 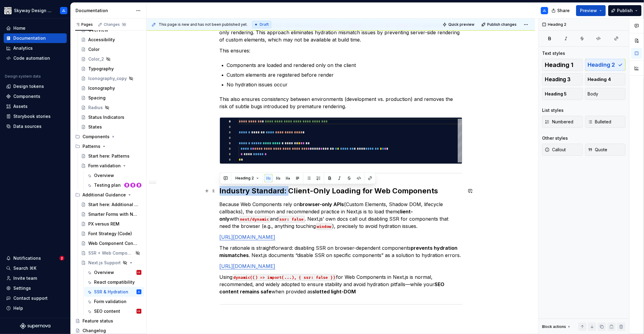 I want to click on a: Start here: Additional Guidance, so click(x=111, y=205).